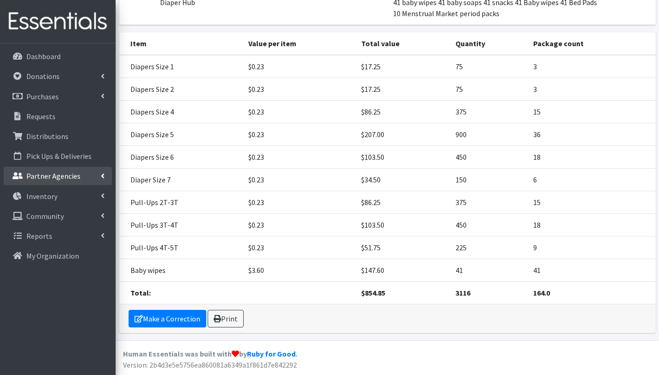 Image resolution: width=659 pixels, height=375 pixels. Describe the element at coordinates (58, 76) in the screenshot. I see `a: Donations` at that location.